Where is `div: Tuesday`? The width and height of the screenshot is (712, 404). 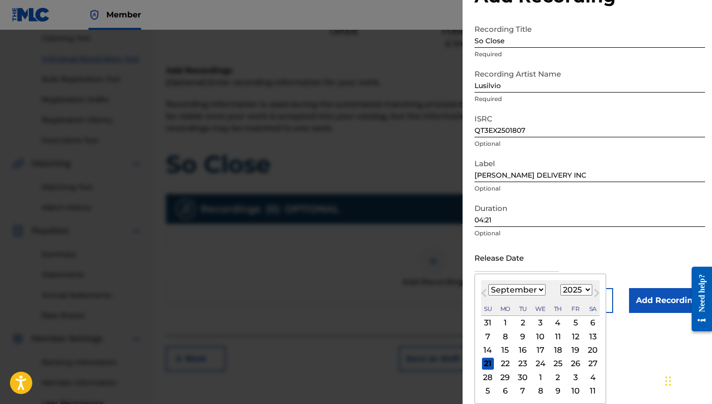
div: Tuesday is located at coordinates (523, 309).